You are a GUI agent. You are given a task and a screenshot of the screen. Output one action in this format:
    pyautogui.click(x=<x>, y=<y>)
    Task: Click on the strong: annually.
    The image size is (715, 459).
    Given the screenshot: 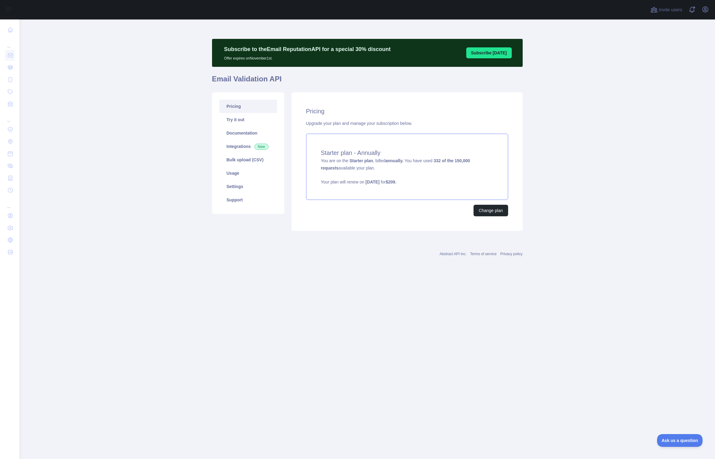 What is the action you would take?
    pyautogui.click(x=395, y=161)
    